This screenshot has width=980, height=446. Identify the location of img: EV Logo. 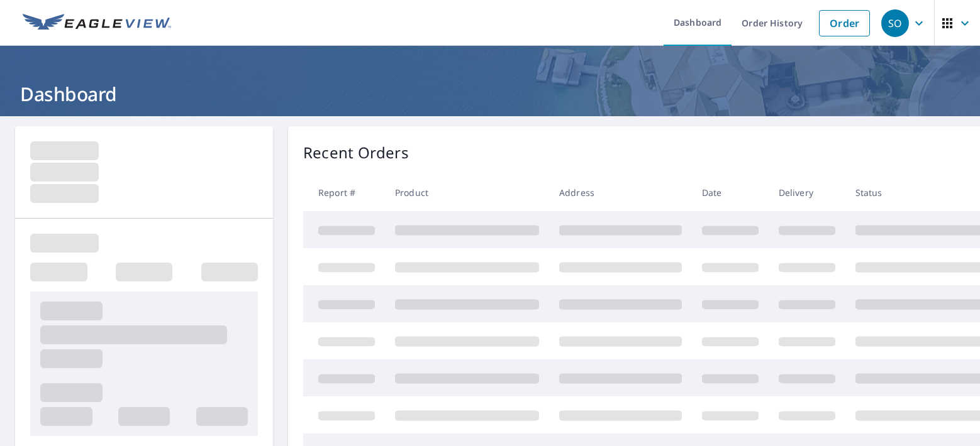
(97, 23).